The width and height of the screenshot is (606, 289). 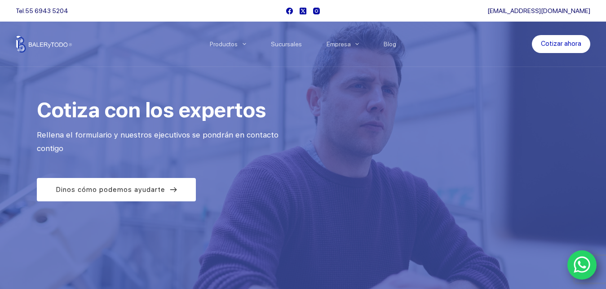 What do you see at coordinates (159, 141) in the screenshot?
I see `span: Rellena el formulario y nuestros ejecutivos se pondrán en contacto contigo` at bounding box center [159, 141].